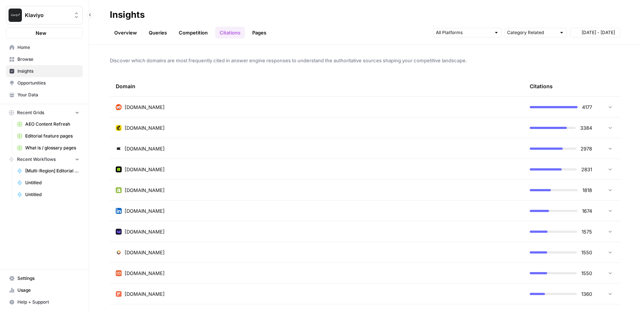  I want to click on span: Insights, so click(48, 71).